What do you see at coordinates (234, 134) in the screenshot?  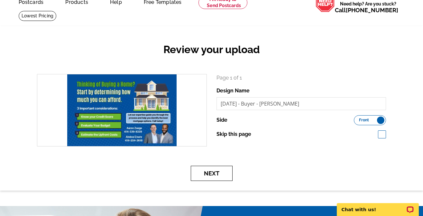 I see `label: Skip this page` at bounding box center [234, 134].